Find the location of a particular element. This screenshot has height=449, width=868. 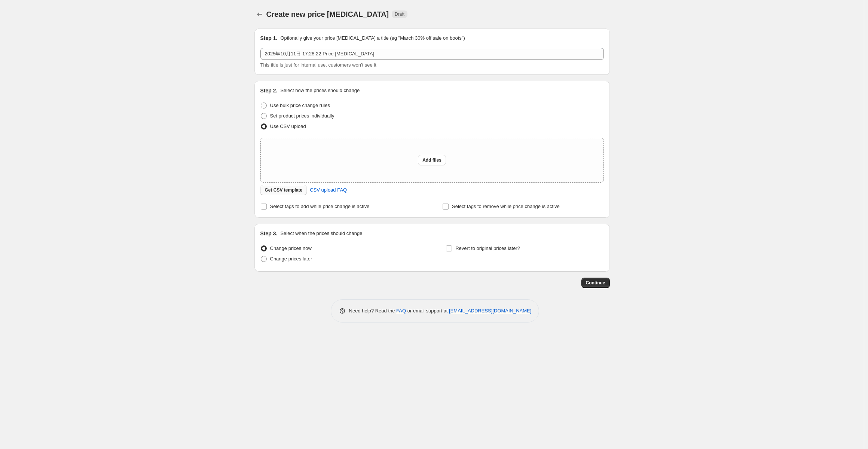

span: Change prices now is located at coordinates (291, 249).